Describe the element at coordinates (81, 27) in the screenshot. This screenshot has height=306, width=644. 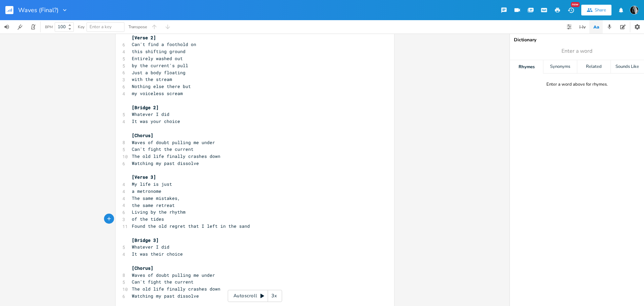
I see `div: Key` at that location.